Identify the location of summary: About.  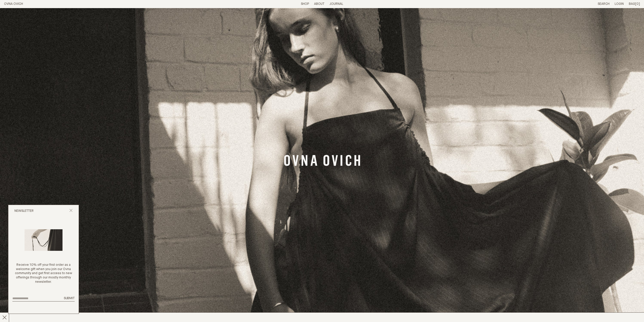
(319, 4).